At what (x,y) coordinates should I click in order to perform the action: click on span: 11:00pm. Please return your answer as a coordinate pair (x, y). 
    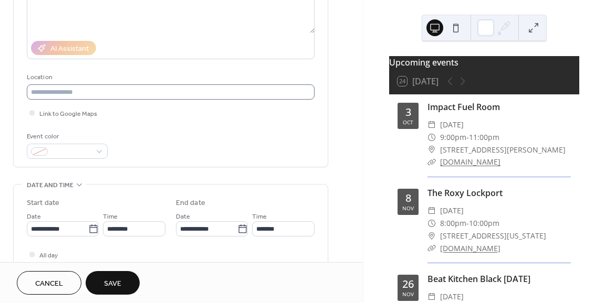
    Looking at the image, I should click on (484, 137).